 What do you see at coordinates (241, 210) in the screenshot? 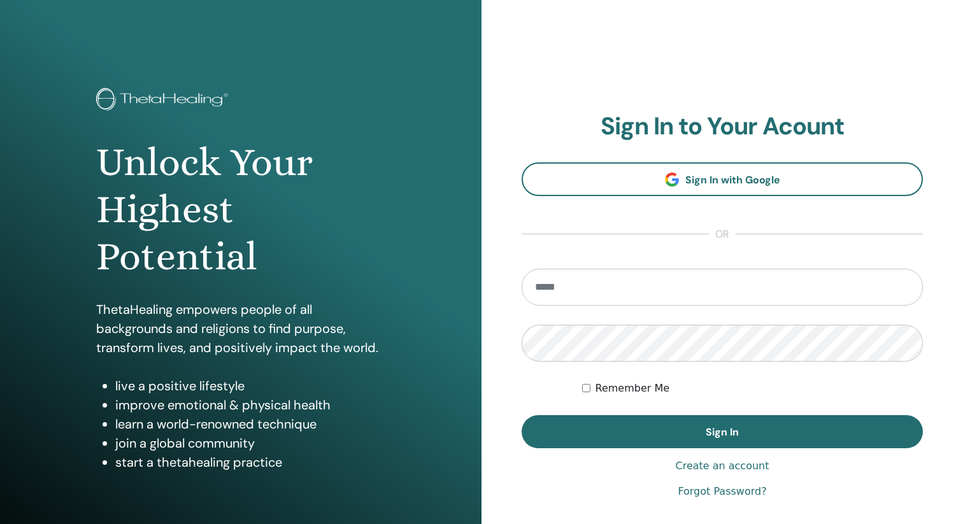
I see `h1: Unlock Your Highest Potential` at bounding box center [241, 210].